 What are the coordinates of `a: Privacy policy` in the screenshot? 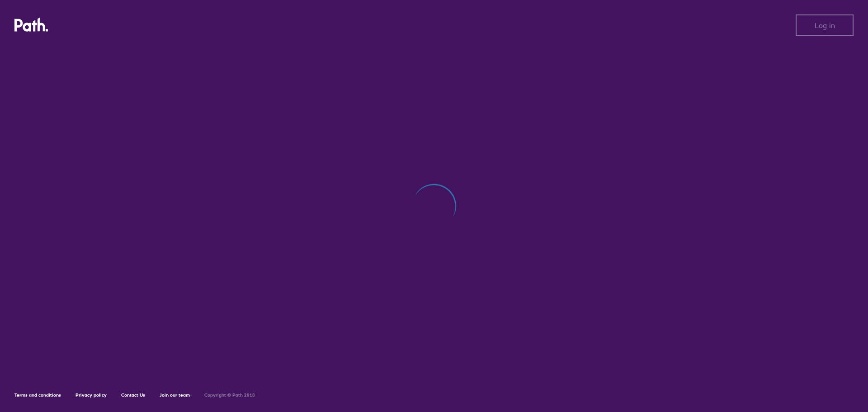 It's located at (91, 394).